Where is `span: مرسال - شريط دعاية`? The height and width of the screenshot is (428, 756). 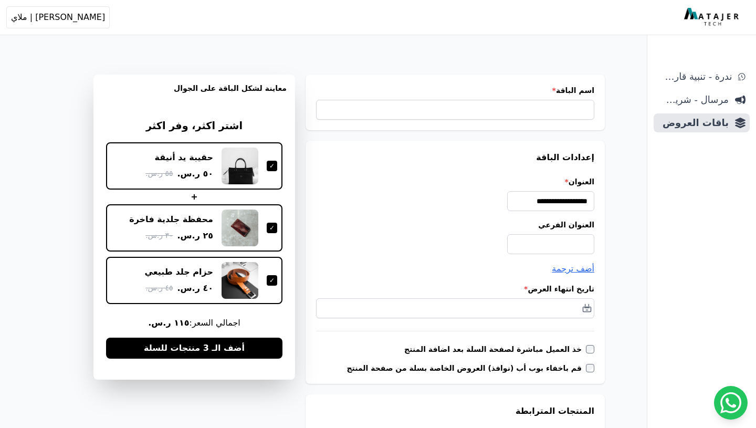
span: مرسال - شريط دعاية is located at coordinates (693, 100).